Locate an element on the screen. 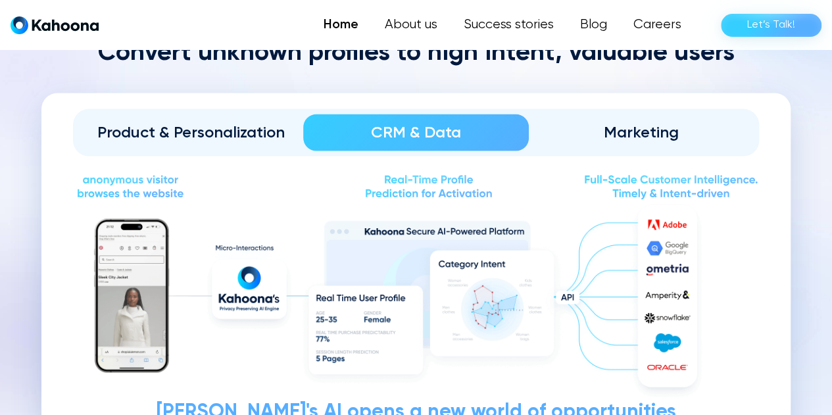  div: Marketing is located at coordinates (641, 133).